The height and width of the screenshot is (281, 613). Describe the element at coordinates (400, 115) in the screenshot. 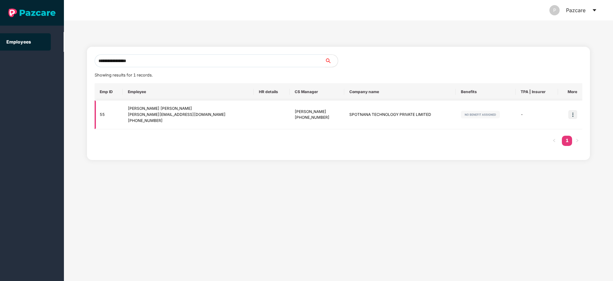

I see `td: SPOTNANA TECHNOLOGY PRIVATE LIMITED` at that location.